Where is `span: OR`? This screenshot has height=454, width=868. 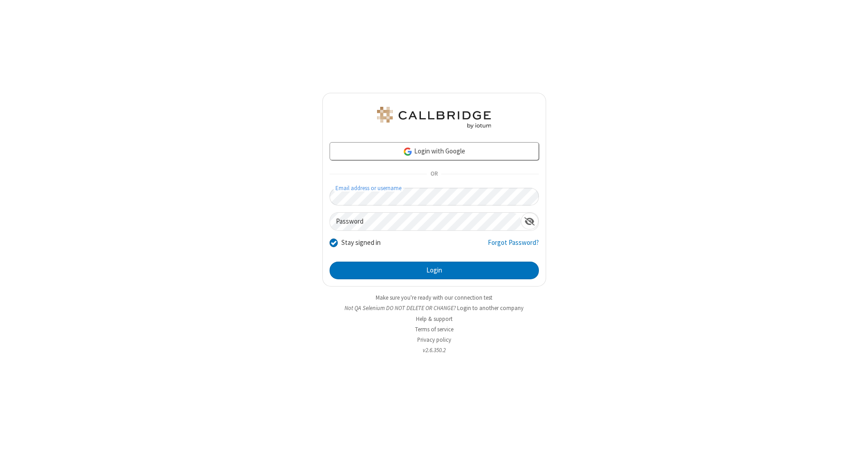
span: OR is located at coordinates (434, 174).